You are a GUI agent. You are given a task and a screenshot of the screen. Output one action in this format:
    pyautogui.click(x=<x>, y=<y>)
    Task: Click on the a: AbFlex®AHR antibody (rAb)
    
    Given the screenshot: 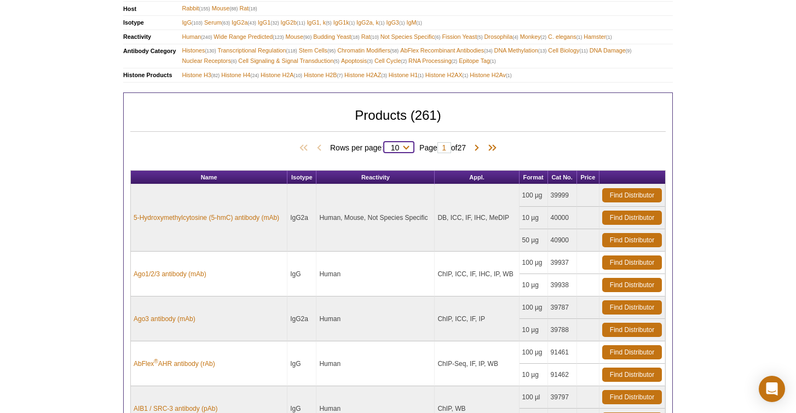 What is the action you would take?
    pyautogui.click(x=174, y=364)
    